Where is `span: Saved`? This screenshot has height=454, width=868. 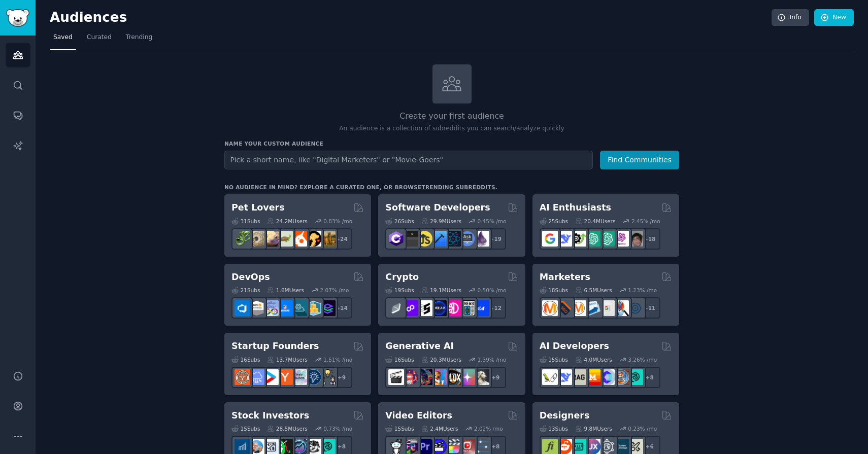
span: Saved is located at coordinates (63, 37).